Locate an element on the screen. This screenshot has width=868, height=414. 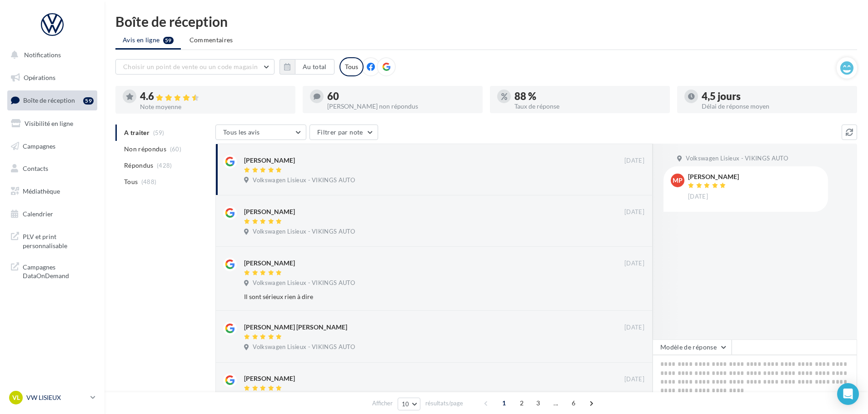
button: Modèle de réponse is located at coordinates (692, 347).